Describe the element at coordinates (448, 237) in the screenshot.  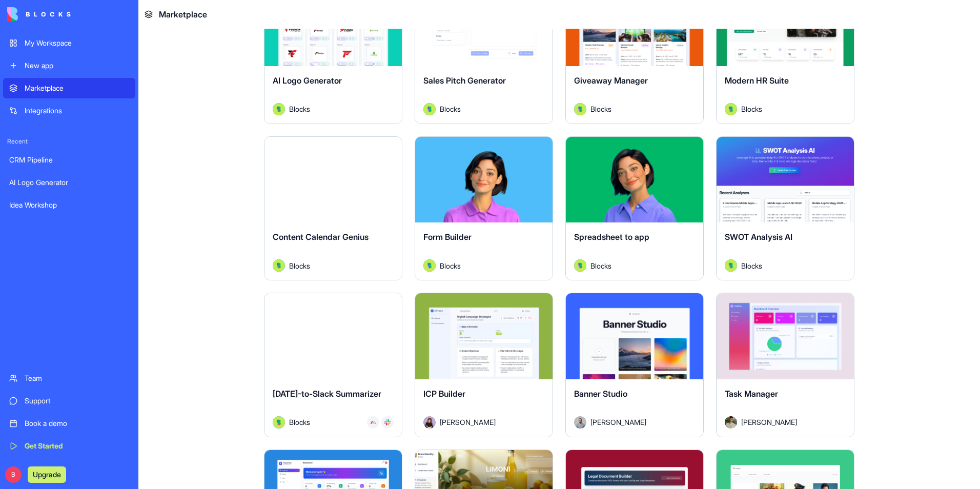
I see `span: Form Builder` at that location.